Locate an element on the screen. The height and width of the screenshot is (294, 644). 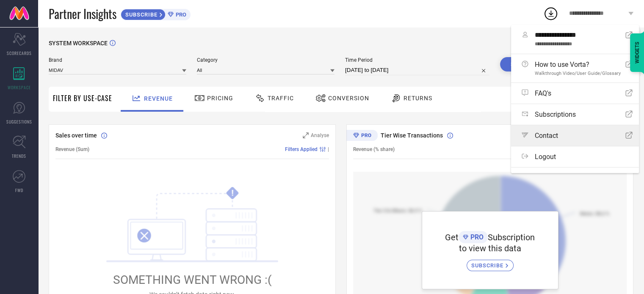
span: How to use Vorta? is located at coordinates (577, 64).